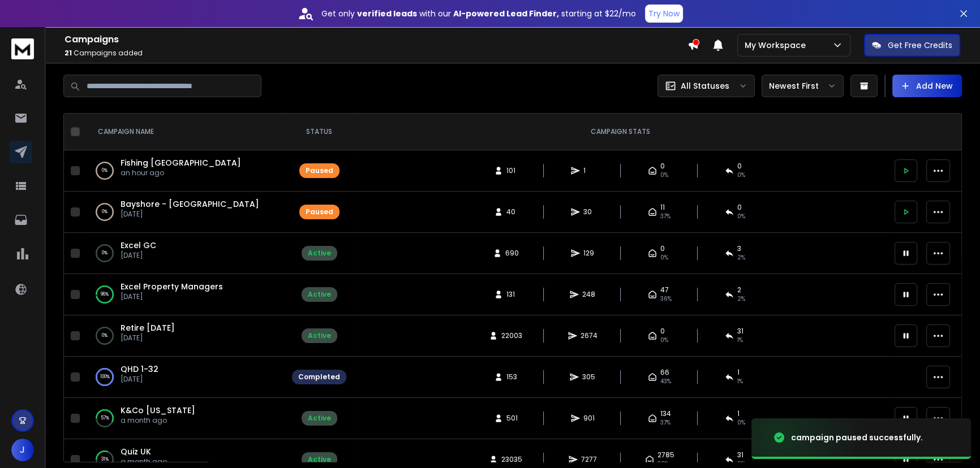  Describe the element at coordinates (664, 13) in the screenshot. I see `button: Try Now` at that location.